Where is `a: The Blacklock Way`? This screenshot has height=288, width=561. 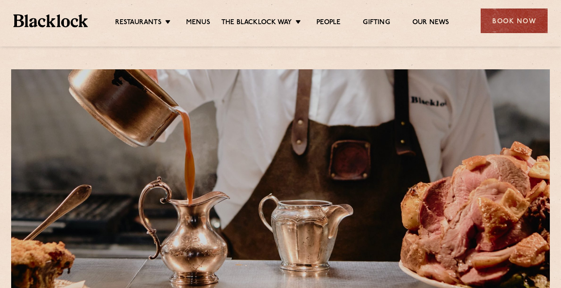
a: The Blacklock Way is located at coordinates (257, 23).